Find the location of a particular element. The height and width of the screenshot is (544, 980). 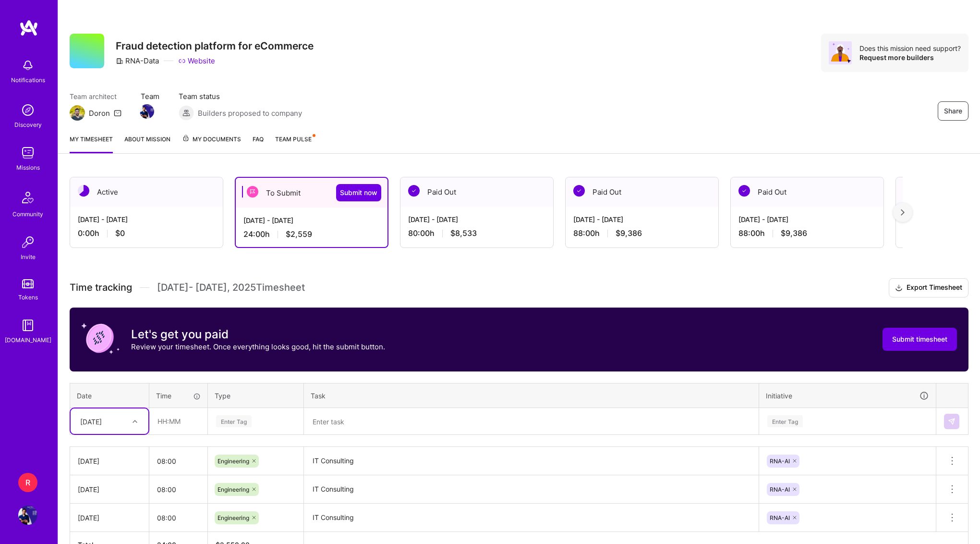

div: To Submit is located at coordinates (312, 192).